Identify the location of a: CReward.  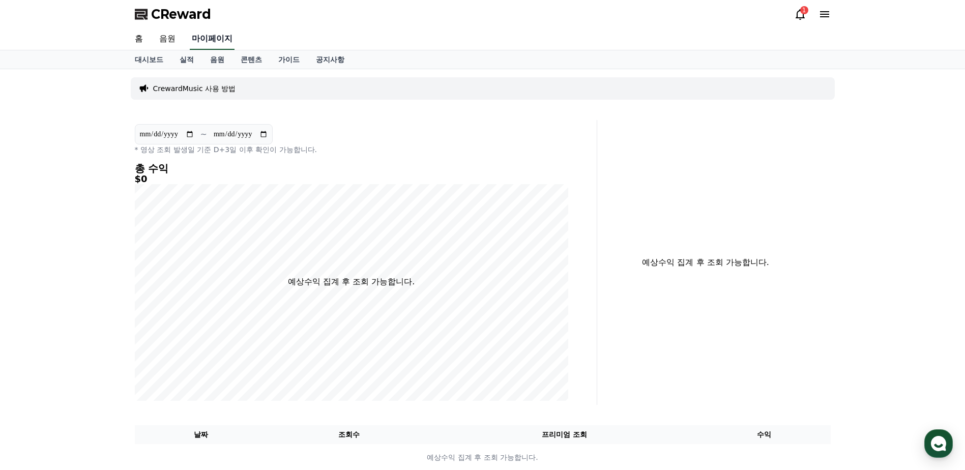
(173, 14).